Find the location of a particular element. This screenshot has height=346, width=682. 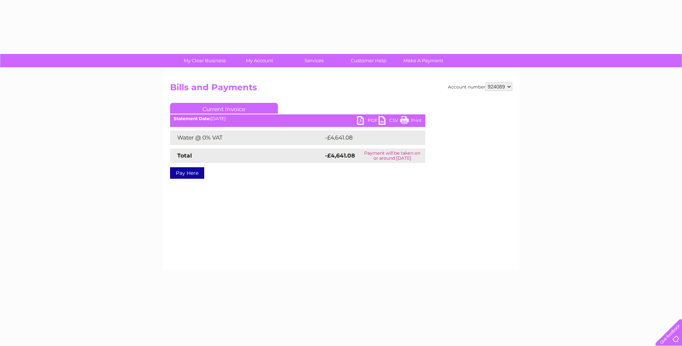

strong: Total is located at coordinates (184, 155).